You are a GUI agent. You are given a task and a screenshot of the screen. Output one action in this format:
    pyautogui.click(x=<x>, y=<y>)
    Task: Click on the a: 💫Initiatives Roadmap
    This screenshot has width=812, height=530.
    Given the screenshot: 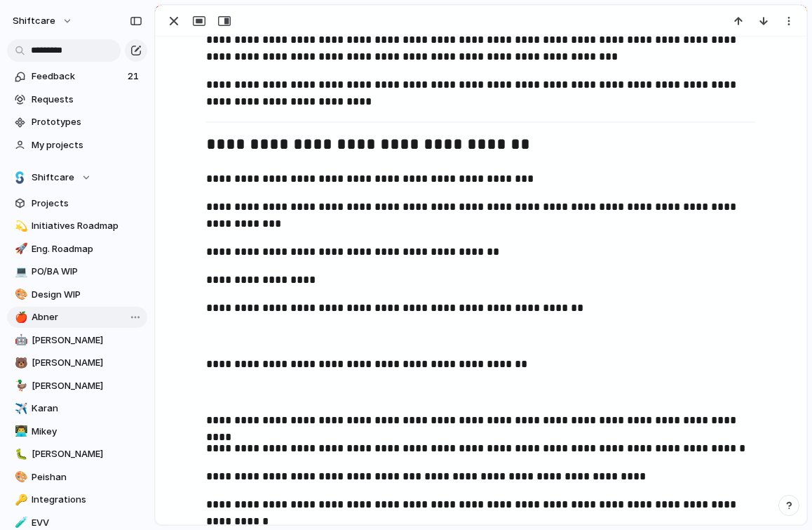 What is the action you would take?
    pyautogui.click(x=77, y=226)
    